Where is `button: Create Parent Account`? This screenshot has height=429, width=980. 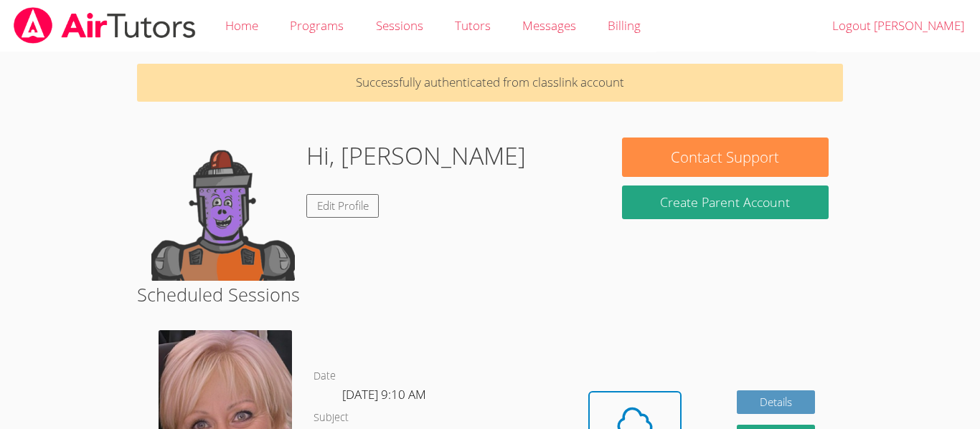 button: Create Parent Account is located at coordinates (725, 202).